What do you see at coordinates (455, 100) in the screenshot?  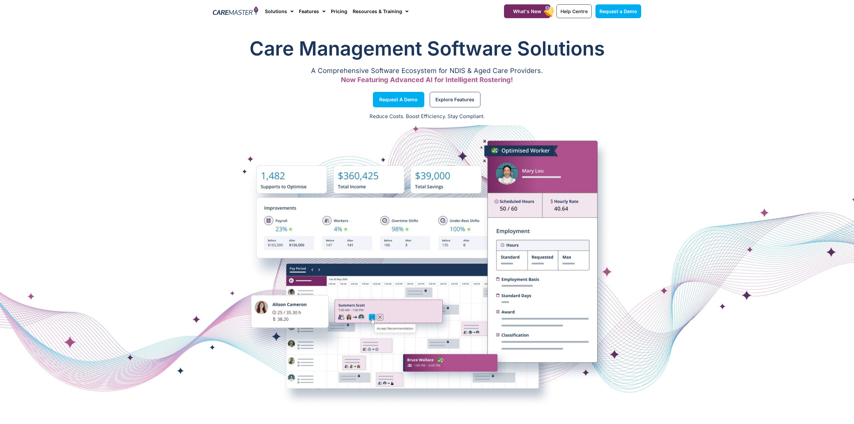 I see `span: Explore Features` at bounding box center [455, 100].